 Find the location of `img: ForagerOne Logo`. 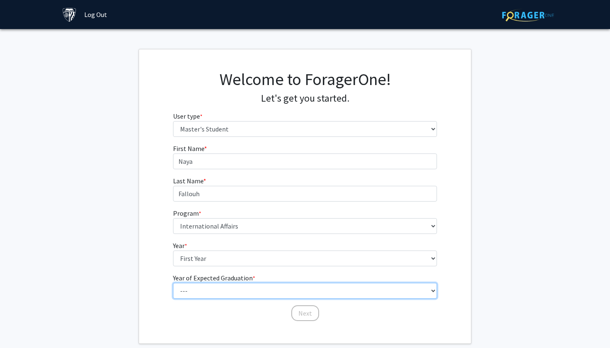

img: ForagerOne Logo is located at coordinates (528, 15).